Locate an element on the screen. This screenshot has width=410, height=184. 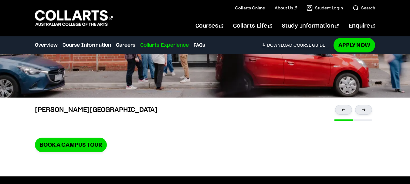
span: Download is located at coordinates (279, 45).